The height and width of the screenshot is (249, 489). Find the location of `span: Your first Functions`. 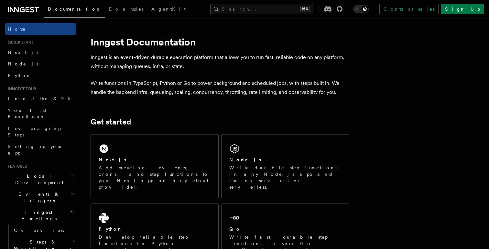

span: Your first Functions is located at coordinates (27, 114).